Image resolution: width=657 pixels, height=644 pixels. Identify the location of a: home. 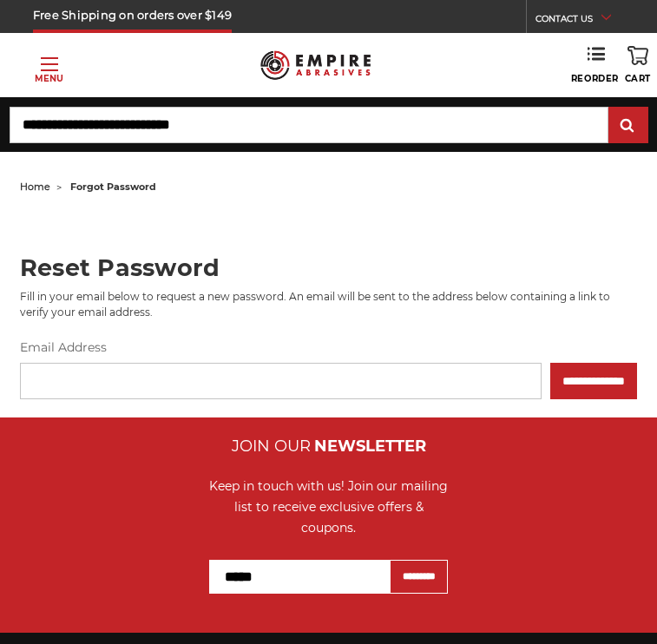
(34, 187).